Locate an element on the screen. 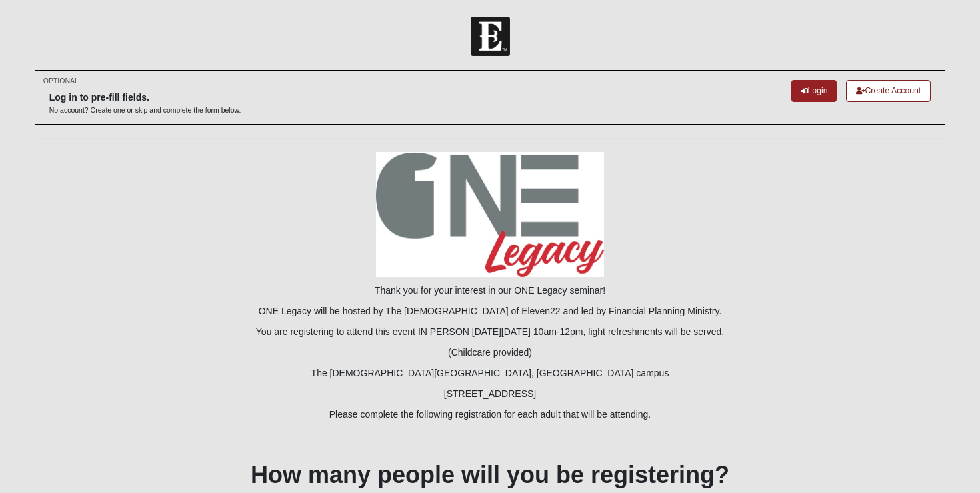 This screenshot has height=493, width=980. a: Login is located at coordinates (814, 91).